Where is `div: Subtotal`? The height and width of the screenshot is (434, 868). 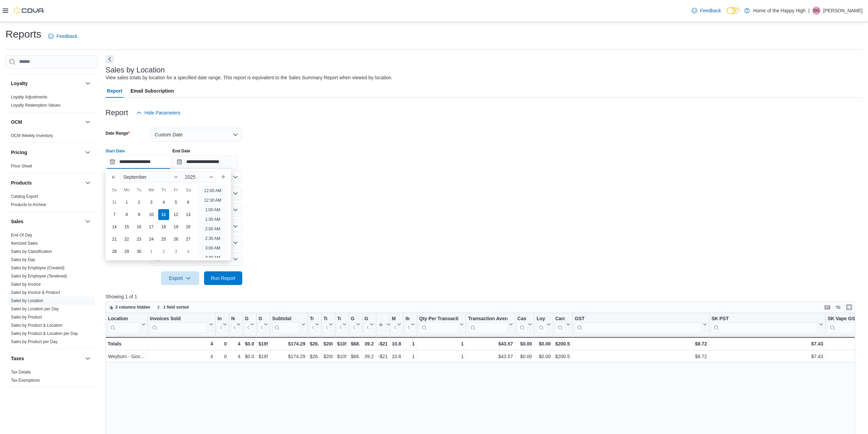
div: Subtotal is located at coordinates (286, 318).